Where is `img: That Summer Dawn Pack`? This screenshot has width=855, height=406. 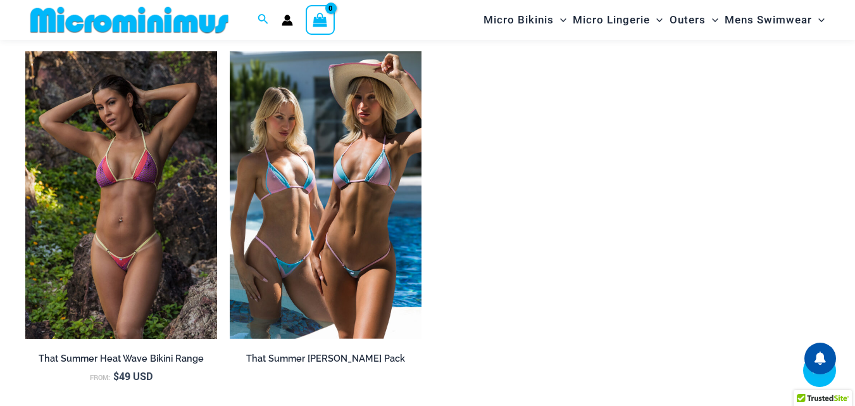 img: That Summer Dawn Pack is located at coordinates (325, 195).